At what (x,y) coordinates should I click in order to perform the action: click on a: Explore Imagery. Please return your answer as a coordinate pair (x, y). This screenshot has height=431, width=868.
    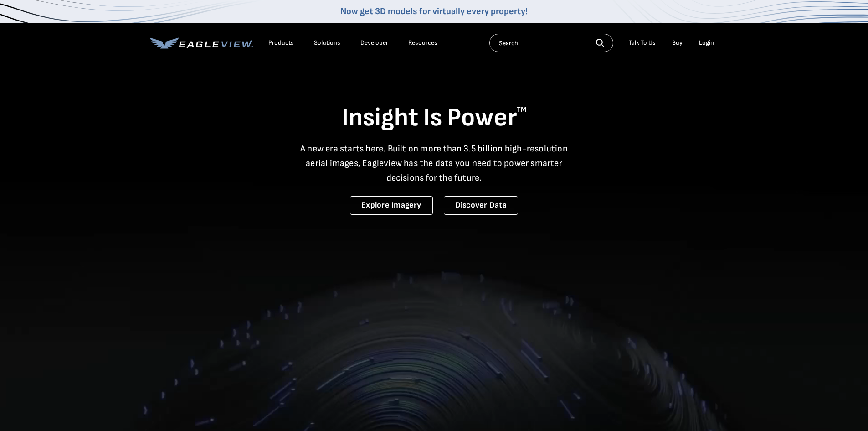
    Looking at the image, I should click on (392, 205).